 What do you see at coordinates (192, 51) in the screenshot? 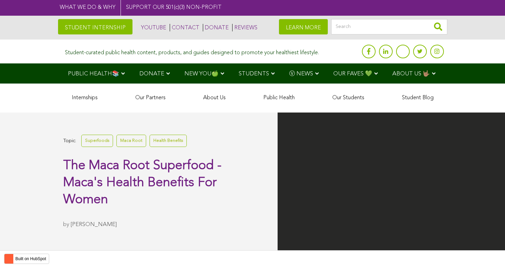
I see `div: Student-curated public health content, products, and guides designed to promote your healthiest l...` at bounding box center [192, 51].